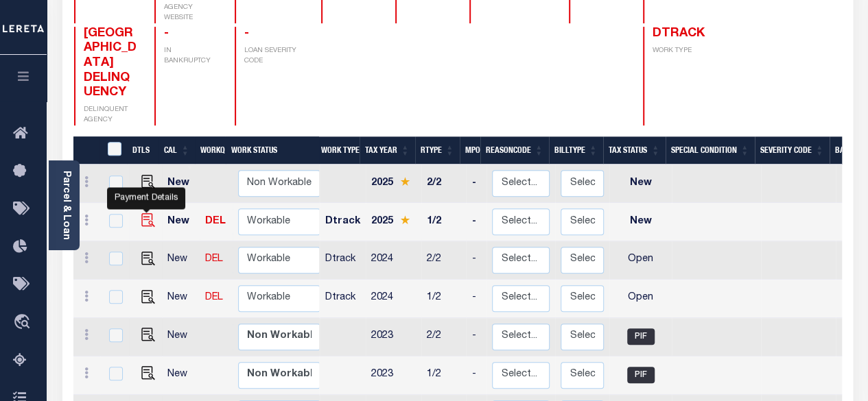 Image resolution: width=868 pixels, height=401 pixels. Describe the element at coordinates (576, 150) in the screenshot. I see `th: BillType: activate to sort column ascending` at that location.